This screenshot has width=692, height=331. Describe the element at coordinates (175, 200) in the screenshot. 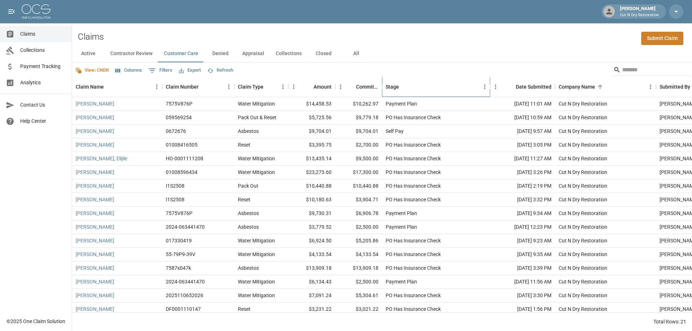

I see `div: I1S2508` at that location.